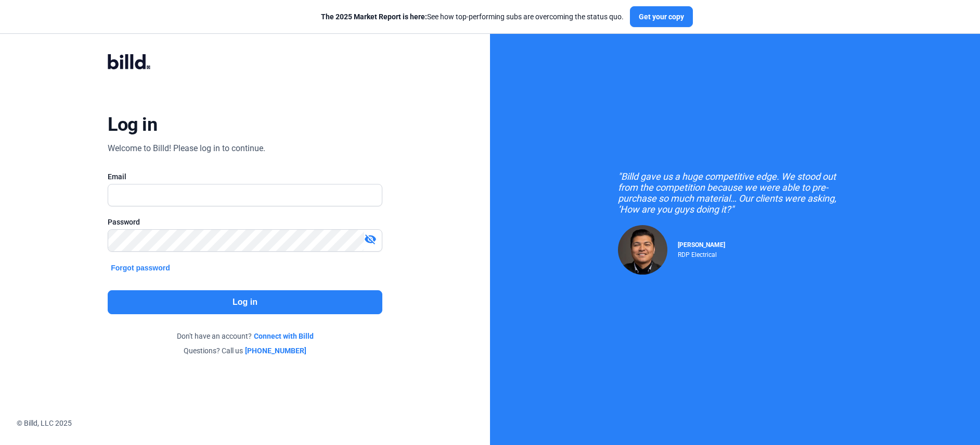  I want to click on div: Password, so click(245, 222).